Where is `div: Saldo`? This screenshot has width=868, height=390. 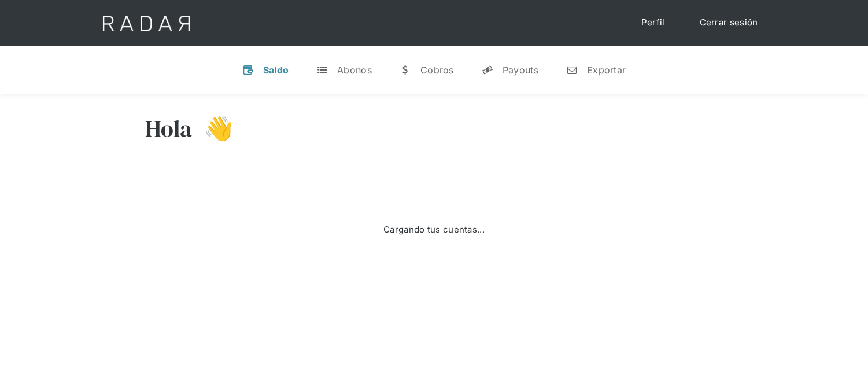 div: Saldo is located at coordinates (276, 70).